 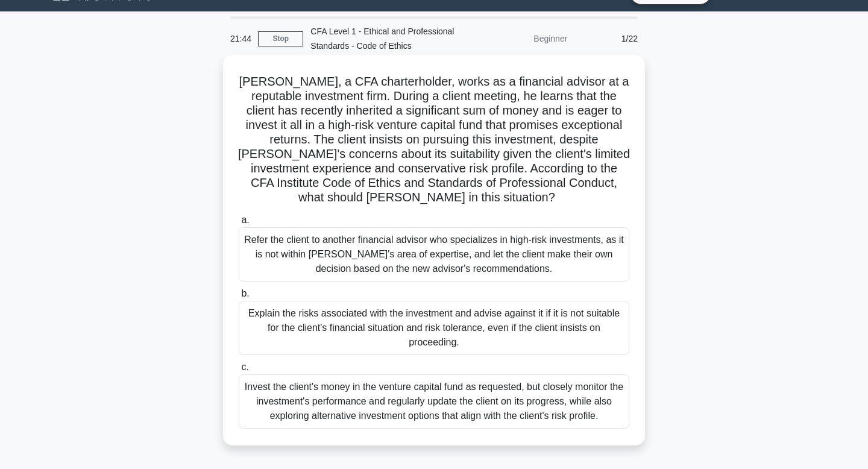 I want to click on span: c., so click(x=245, y=366).